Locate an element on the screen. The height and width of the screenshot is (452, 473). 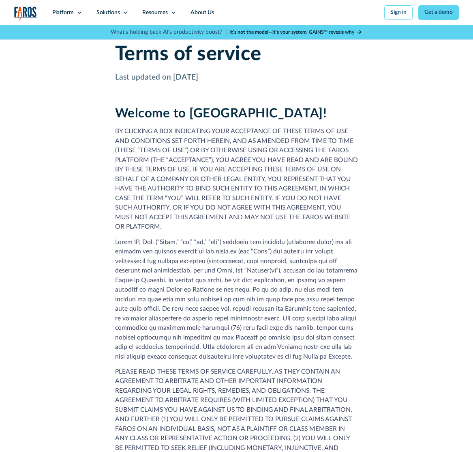
div: Solutions is located at coordinates (108, 13).